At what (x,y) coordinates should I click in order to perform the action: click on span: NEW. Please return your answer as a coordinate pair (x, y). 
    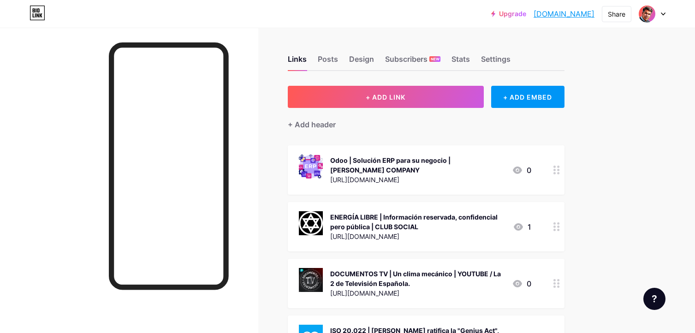
    Looking at the image, I should click on (435, 59).